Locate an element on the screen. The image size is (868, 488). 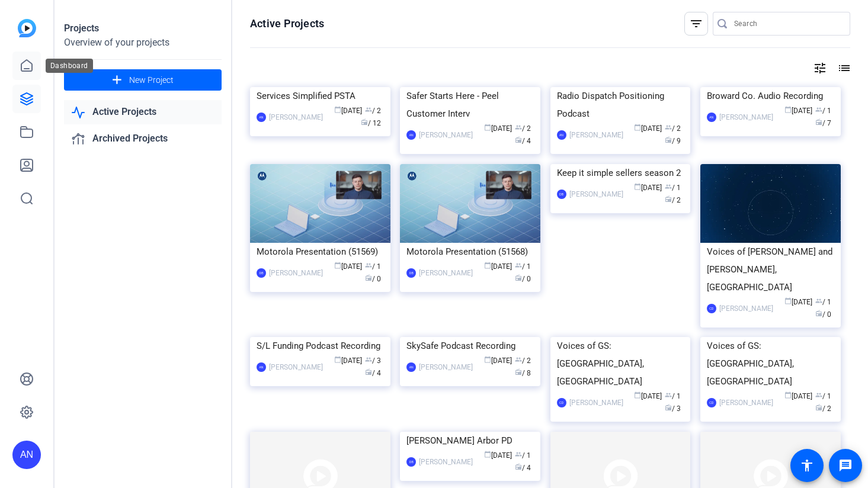
span: / 12 is located at coordinates (371, 123).